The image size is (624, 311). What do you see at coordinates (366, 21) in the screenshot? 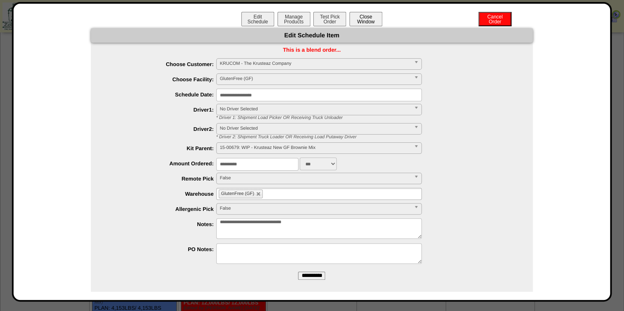
I see `a: CloseWindow` at bounding box center [366, 21].